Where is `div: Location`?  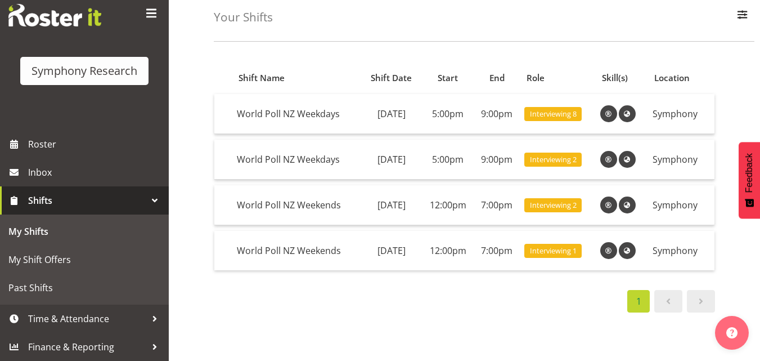 div: Location is located at coordinates (681, 78).